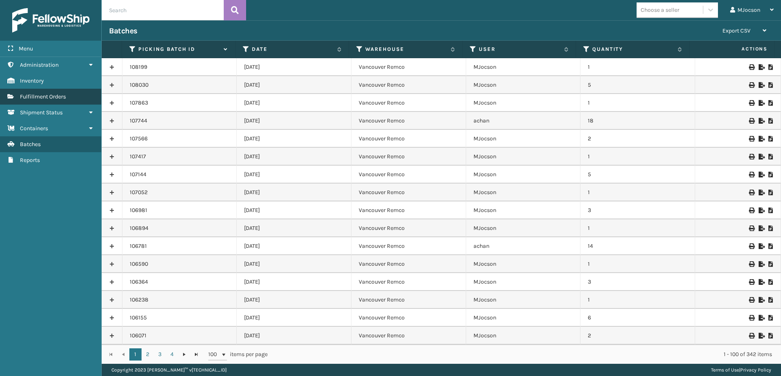 This screenshot has height=376, width=781. What do you see at coordinates (638, 246) in the screenshot?
I see `td: 14` at bounding box center [638, 246].